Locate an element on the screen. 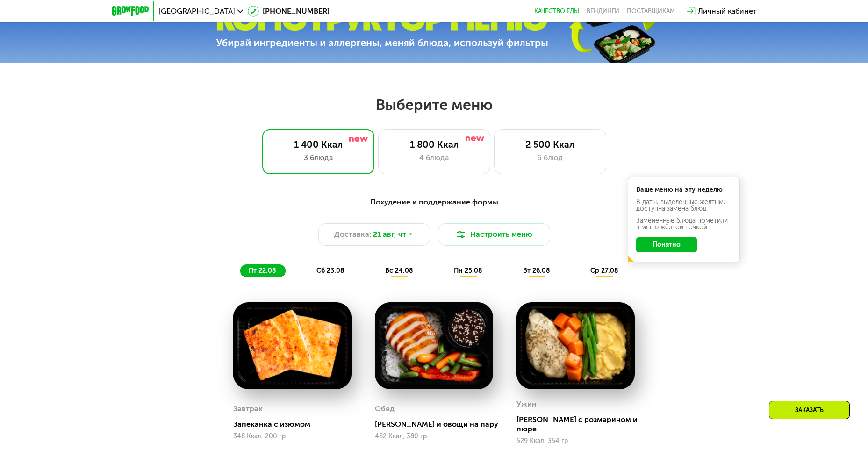 The width and height of the screenshot is (868, 451). div: 482 Ккал, 380 гр is located at coordinates (434, 436).